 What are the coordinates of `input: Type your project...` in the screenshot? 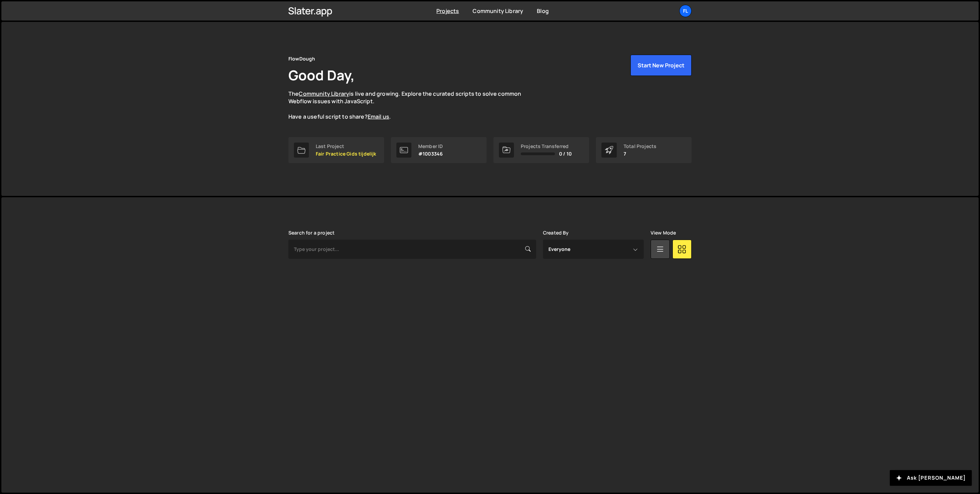 It's located at (412, 249).